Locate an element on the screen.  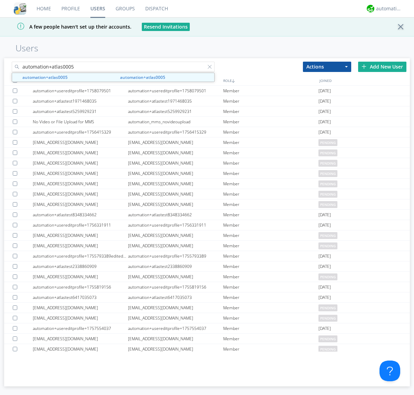
div: automation+usereditprofile+1758079501 is located at coordinates (80, 91).